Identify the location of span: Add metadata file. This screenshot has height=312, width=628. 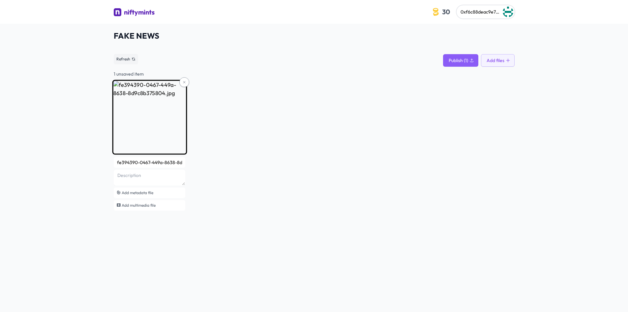
(138, 192).